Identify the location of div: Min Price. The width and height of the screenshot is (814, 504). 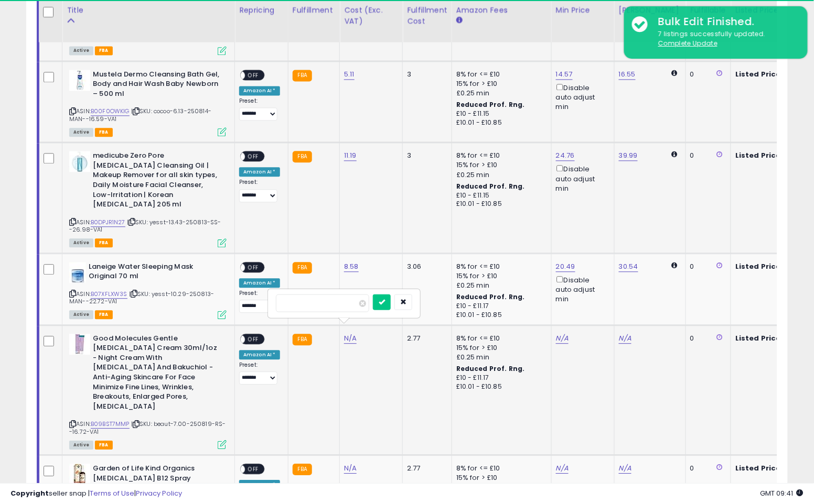
(583, 10).